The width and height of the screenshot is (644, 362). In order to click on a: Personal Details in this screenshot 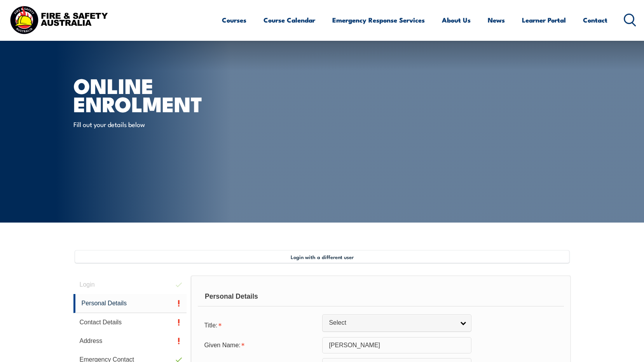, I will do `click(130, 303)`.